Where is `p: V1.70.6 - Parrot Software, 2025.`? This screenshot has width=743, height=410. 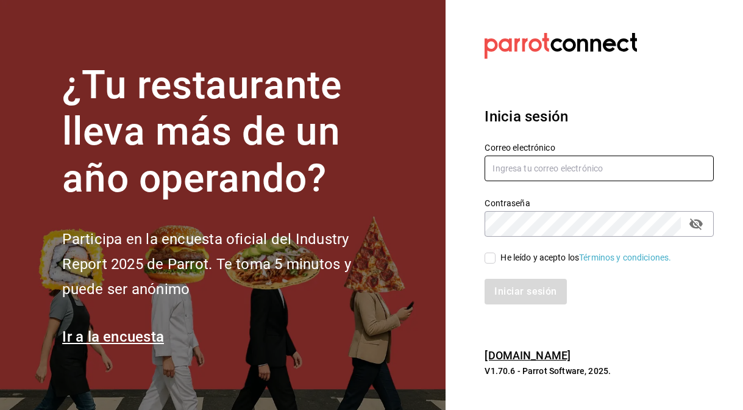
p: V1.70.6 - Parrot Software, 2025. is located at coordinates (599, 371).